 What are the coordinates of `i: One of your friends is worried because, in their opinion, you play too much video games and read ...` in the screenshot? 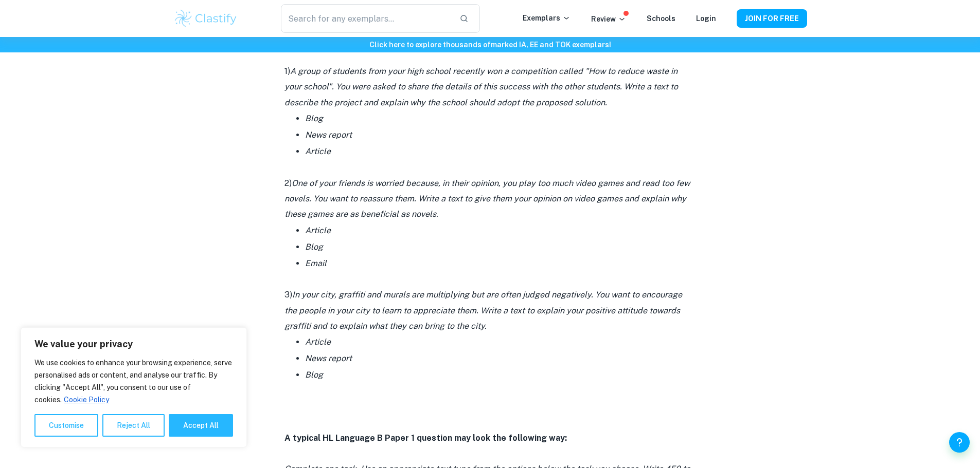 It's located at (487, 199).